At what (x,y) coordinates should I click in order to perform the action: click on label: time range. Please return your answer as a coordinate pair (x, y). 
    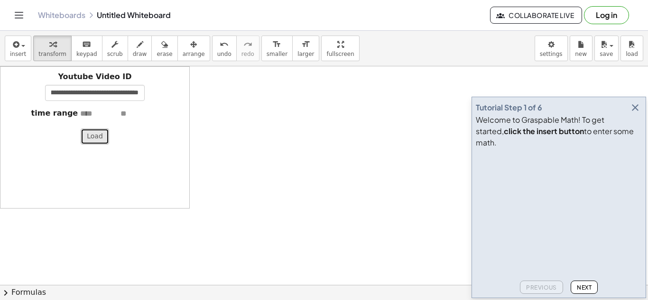
    Looking at the image, I should click on (55, 113).